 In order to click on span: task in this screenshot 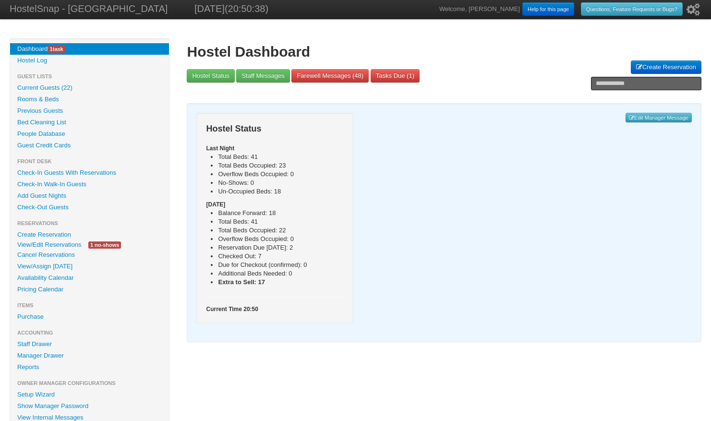, I will do `click(57, 49)`.